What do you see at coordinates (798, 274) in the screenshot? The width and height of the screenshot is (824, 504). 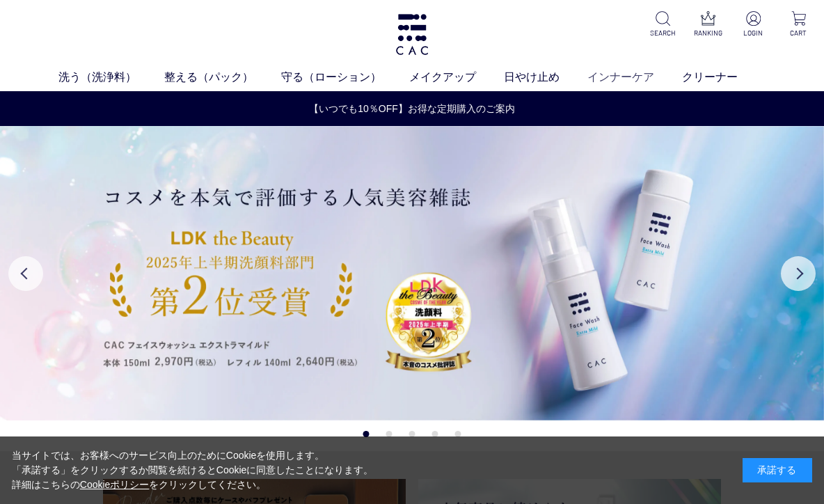 I see `button: Next` at bounding box center [798, 274].